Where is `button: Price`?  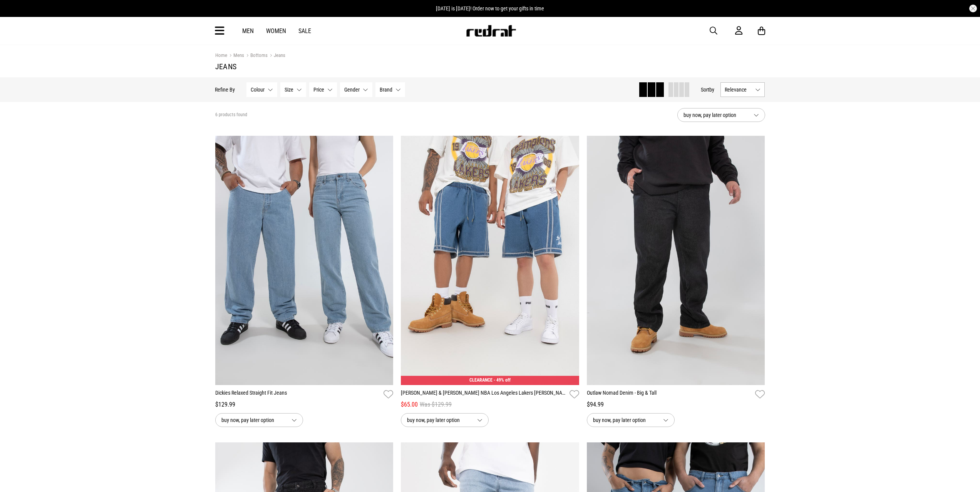
button: Price is located at coordinates (323, 90).